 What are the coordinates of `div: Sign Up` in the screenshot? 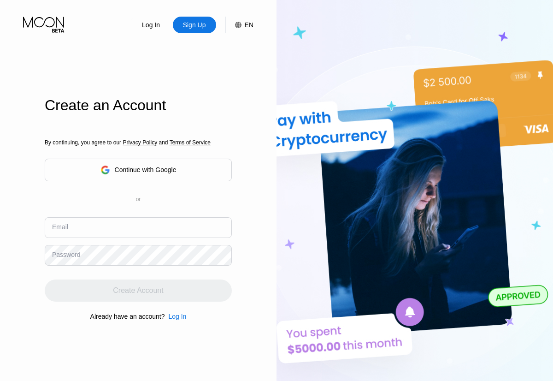 It's located at (195, 25).